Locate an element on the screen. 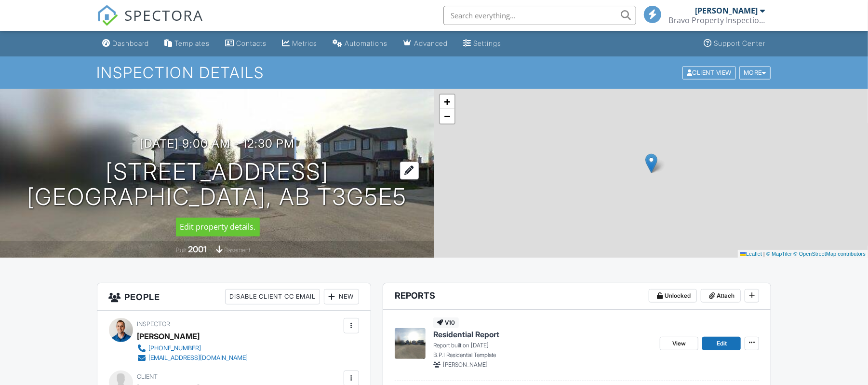 Image resolution: width=868 pixels, height=385 pixels. div: Disable Client CC Email is located at coordinates (272, 296).